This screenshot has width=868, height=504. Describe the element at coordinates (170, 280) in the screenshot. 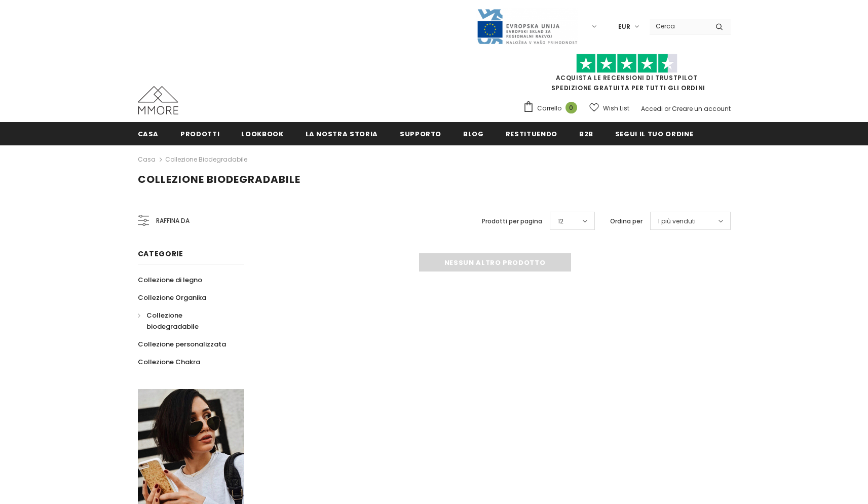

I see `a: Collezione di legno` at that location.